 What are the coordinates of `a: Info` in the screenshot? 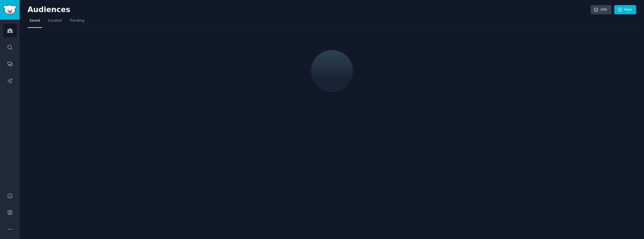 It's located at (601, 10).